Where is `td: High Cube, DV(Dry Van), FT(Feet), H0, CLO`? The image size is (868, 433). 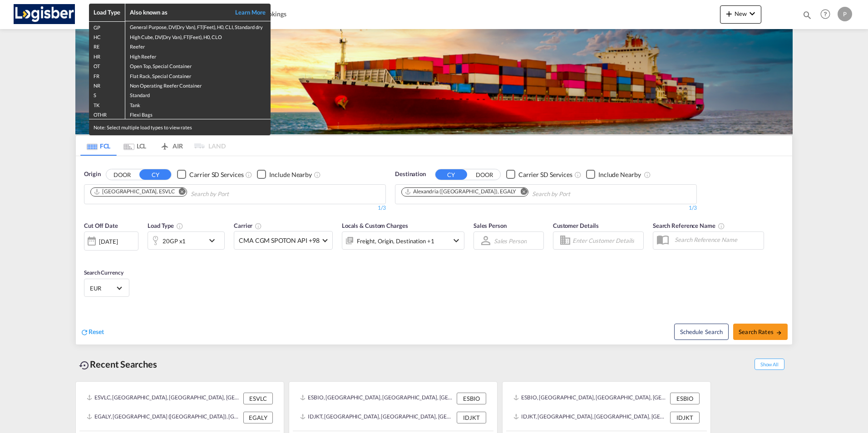 td: High Cube, DV(Dry Van), FT(Feet), H0, CLO is located at coordinates (198, 36).